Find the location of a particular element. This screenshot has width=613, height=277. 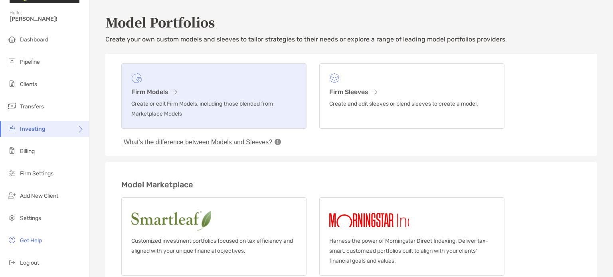

img: clients icon is located at coordinates (12, 84).